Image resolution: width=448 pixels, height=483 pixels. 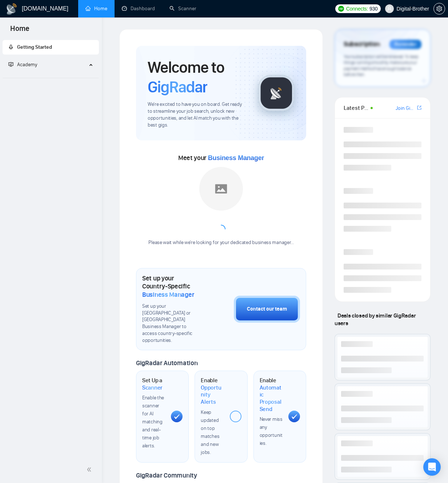 I want to click on button: setting, so click(x=439, y=9).